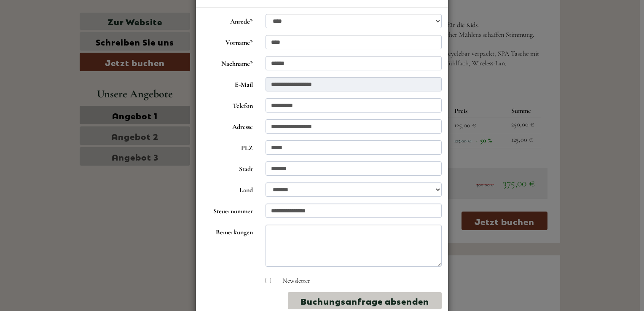 The width and height of the screenshot is (644, 311). What do you see at coordinates (66, 44) in the screenshot?
I see `small: 09:55` at bounding box center [66, 44].